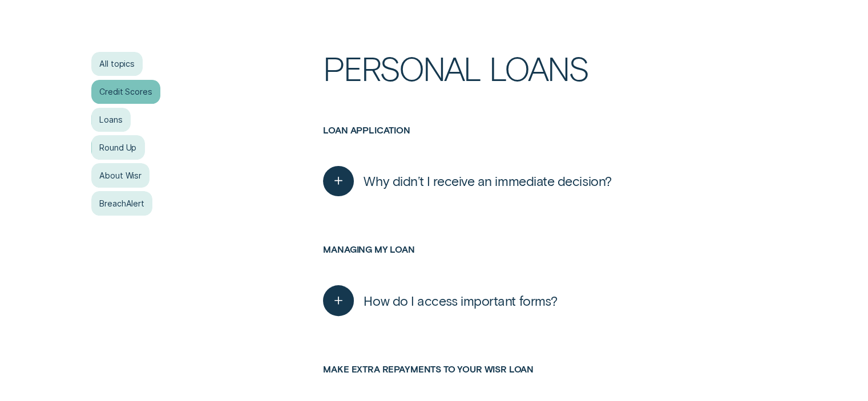 Image resolution: width=868 pixels, height=401 pixels. Describe the element at coordinates (122, 204) in the screenshot. I see `div: BreachAlert` at that location.